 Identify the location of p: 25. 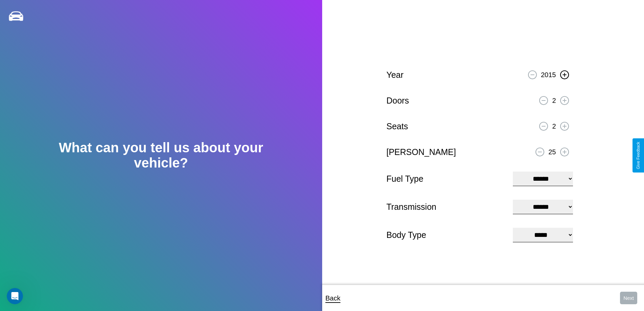
(552, 152).